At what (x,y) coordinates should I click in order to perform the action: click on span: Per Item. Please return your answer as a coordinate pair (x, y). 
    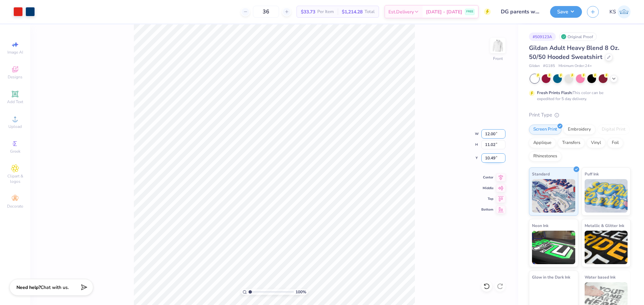
    Looking at the image, I should click on (325, 12).